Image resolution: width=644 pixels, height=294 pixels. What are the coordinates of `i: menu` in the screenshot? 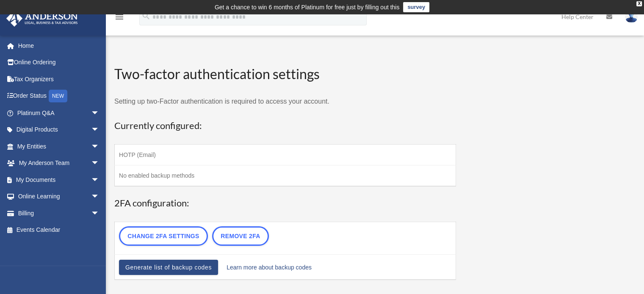 It's located at (119, 17).